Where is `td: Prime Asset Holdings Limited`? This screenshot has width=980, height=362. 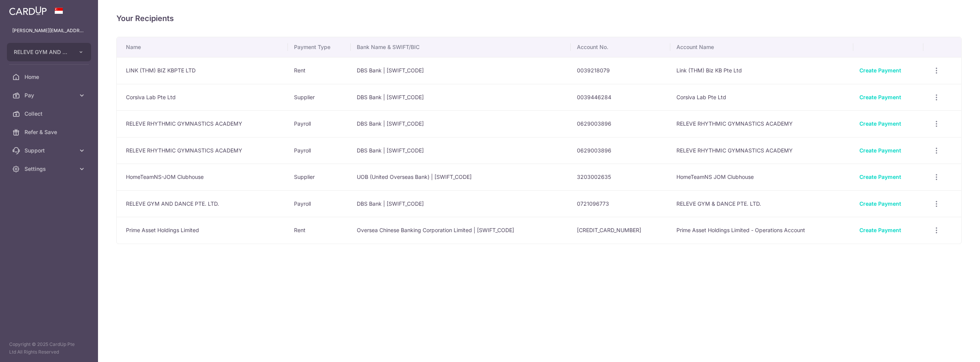 td: Prime Asset Holdings Limited is located at coordinates (202, 230).